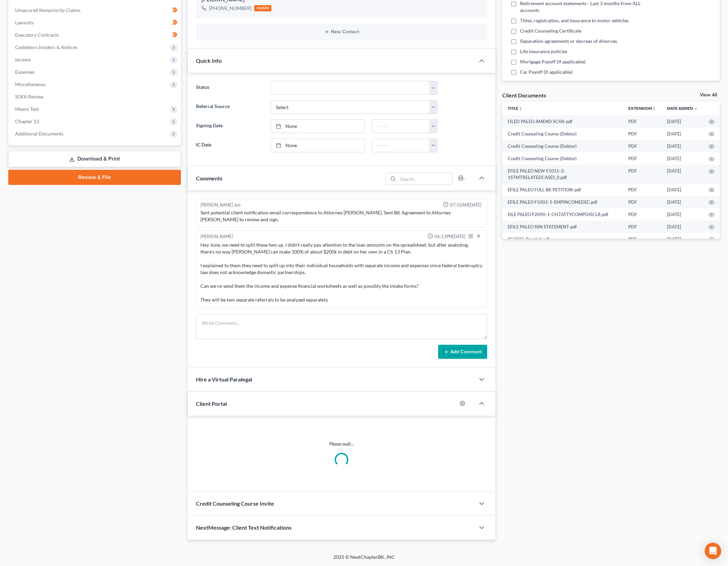 This screenshot has height=566, width=728. Describe the element at coordinates (568, 41) in the screenshot. I see `span: Separation agreements or decrees of divorces` at that location.